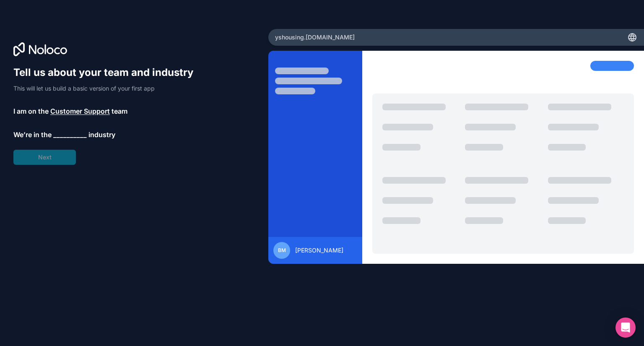  Describe the element at coordinates (31, 111) in the screenshot. I see `span: I am on the` at that location.